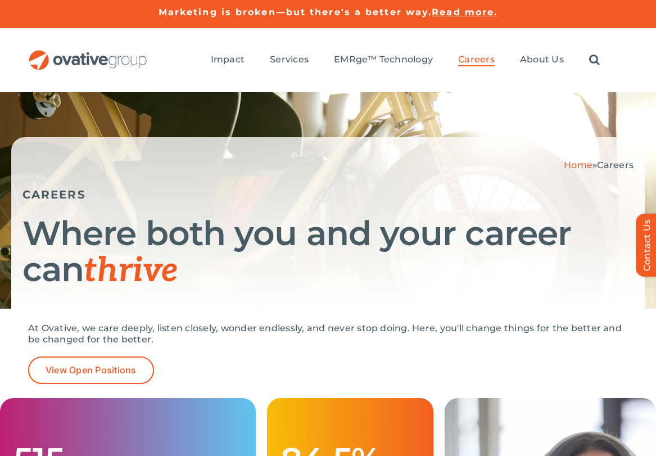 This screenshot has height=456, width=656. What do you see at coordinates (464, 12) in the screenshot?
I see `span: Read more.` at bounding box center [464, 12].